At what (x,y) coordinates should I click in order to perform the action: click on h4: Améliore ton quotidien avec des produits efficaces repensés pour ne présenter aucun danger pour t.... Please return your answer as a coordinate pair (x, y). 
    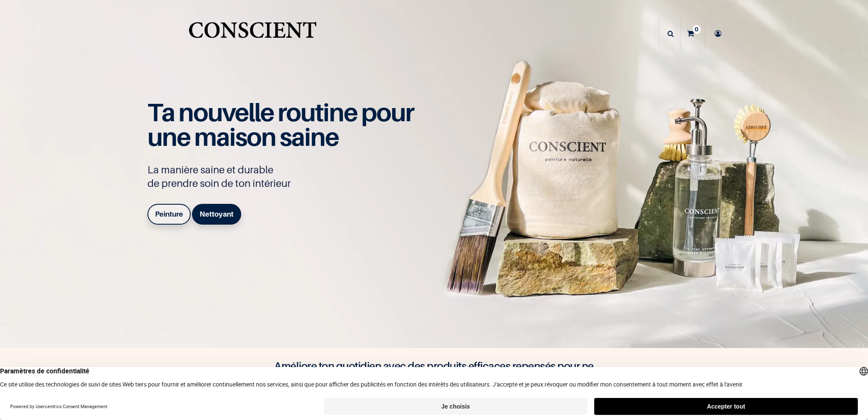
    Looking at the image, I should click on (434, 375).